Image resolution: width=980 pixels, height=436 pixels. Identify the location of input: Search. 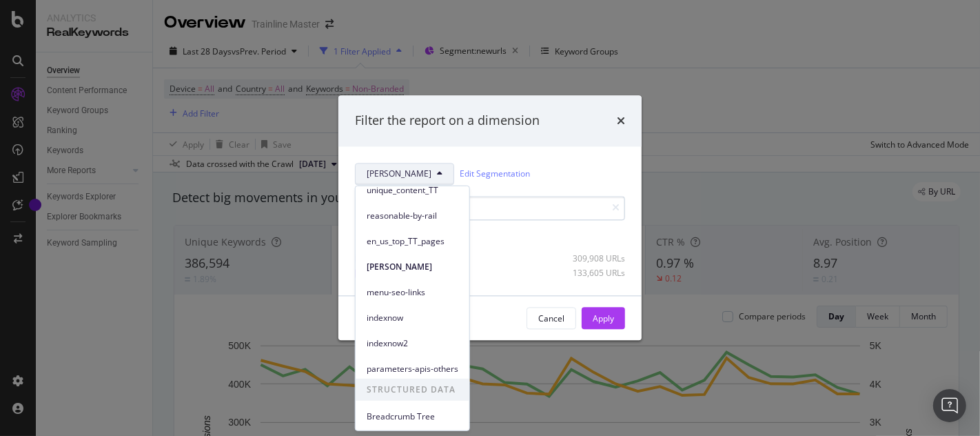
(490, 208).